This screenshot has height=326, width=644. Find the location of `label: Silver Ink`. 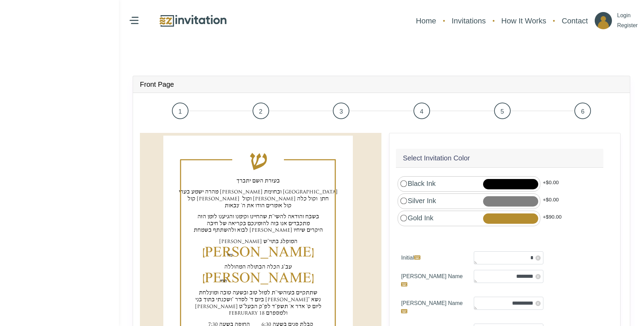

label: Silver Ink is located at coordinates (418, 201).